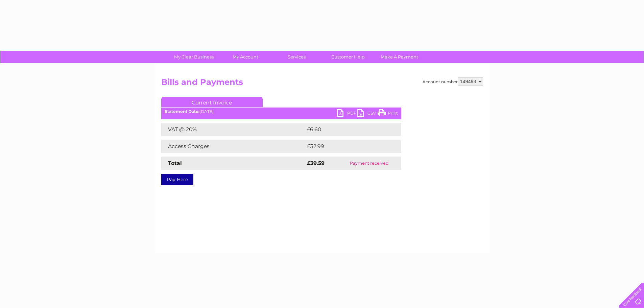 Image resolution: width=644 pixels, height=308 pixels. Describe the element at coordinates (452, 82) in the screenshot. I see `div: Account number` at that location.